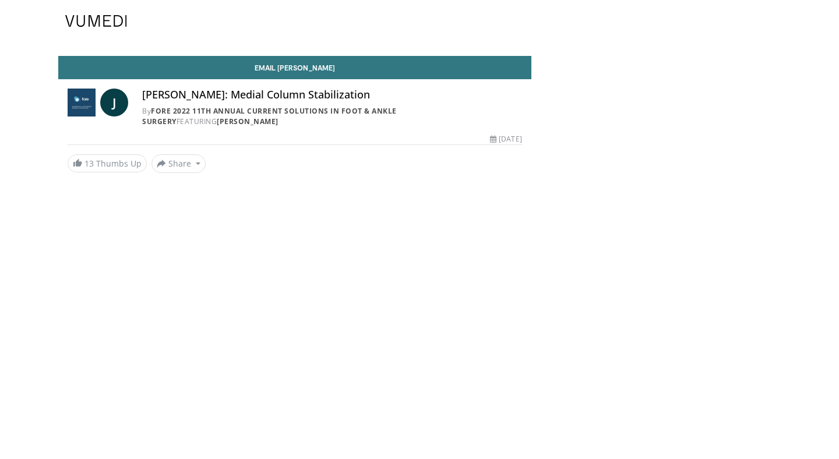  What do you see at coordinates (89, 163) in the screenshot?
I see `span: 13` at bounding box center [89, 163].